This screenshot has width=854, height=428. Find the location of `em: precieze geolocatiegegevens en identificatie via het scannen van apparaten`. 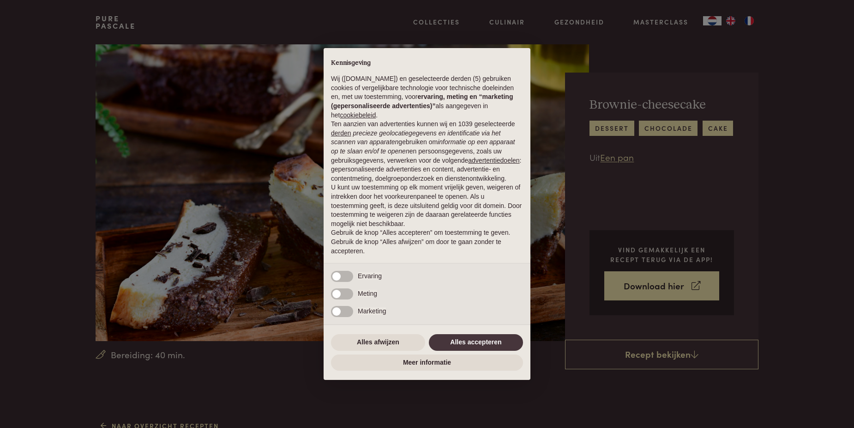

em: precieze geolocatiegegevens en identificatie via het scannen van apparaten is located at coordinates (416, 138).